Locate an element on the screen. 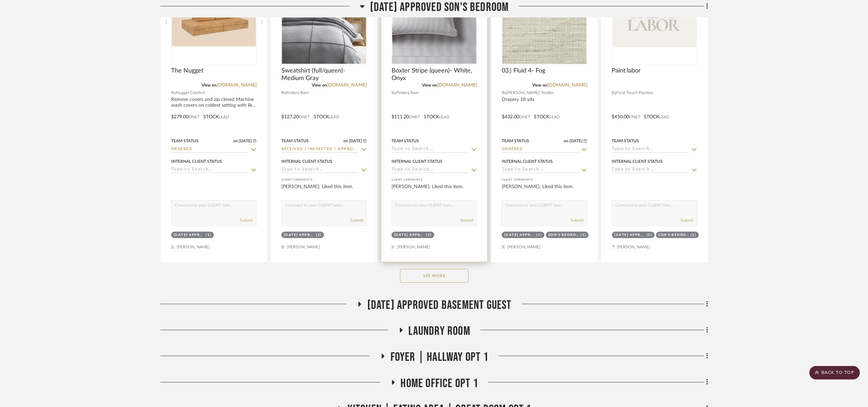 This screenshot has height=407, width=868. span: Paint labor is located at coordinates (626, 71).